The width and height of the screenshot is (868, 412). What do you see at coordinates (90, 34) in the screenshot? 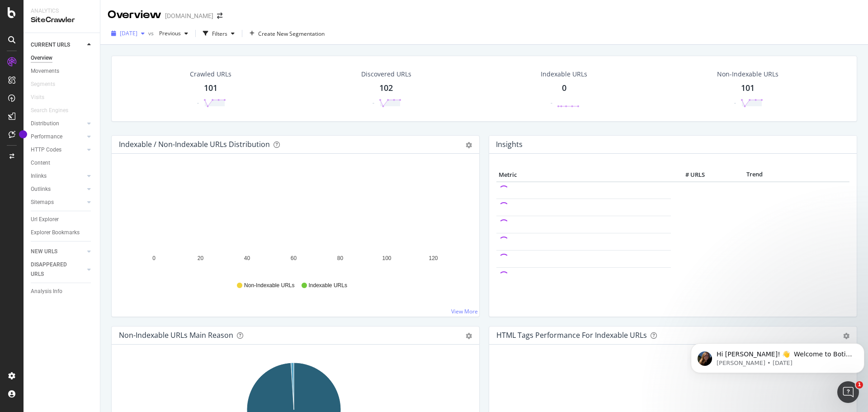
I see `div: message notification from Laura, 6w ago. Hi Evelina! 👋 Welcome to Botify chat support! Have a que...` at bounding box center [90, 34].